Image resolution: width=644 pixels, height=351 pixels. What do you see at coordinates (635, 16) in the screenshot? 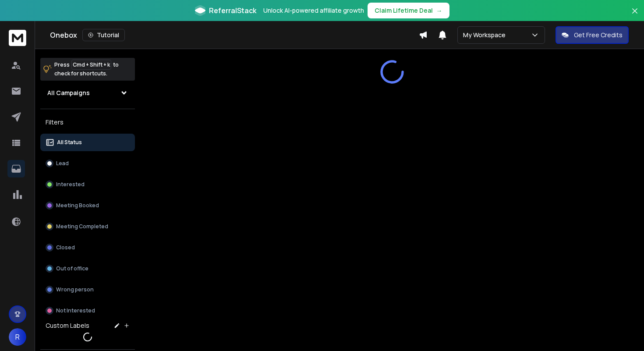
I see `button: Close banner` at bounding box center [635, 16].